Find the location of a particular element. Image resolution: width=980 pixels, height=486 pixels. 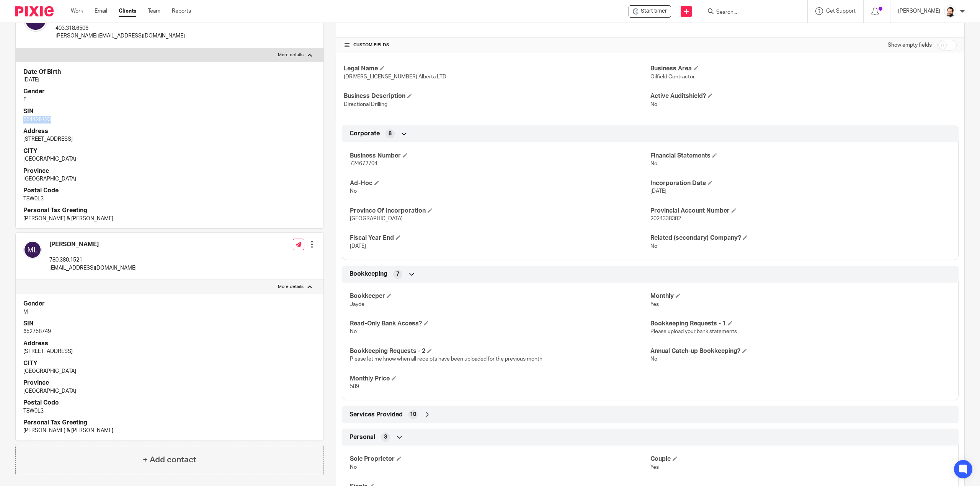

p: F is located at coordinates (170, 100).